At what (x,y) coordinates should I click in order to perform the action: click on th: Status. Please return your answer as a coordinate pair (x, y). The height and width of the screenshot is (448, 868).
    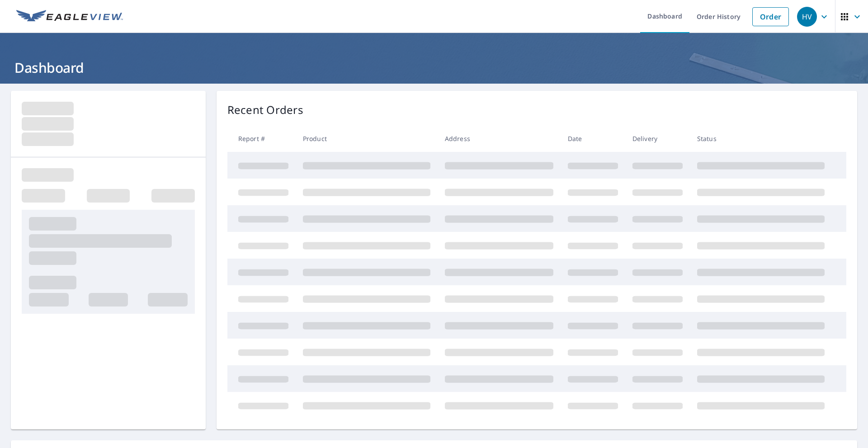
    Looking at the image, I should click on (761, 138).